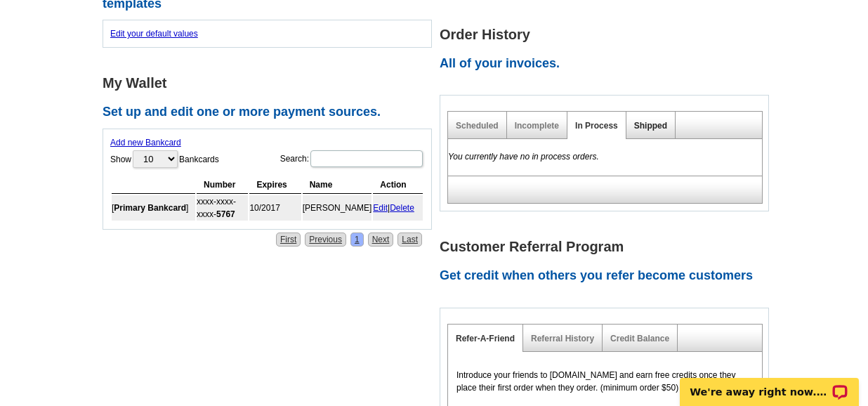 This screenshot has height=406, width=868. What do you see at coordinates (651, 126) in the screenshot?
I see `a: Shipped` at bounding box center [651, 126].